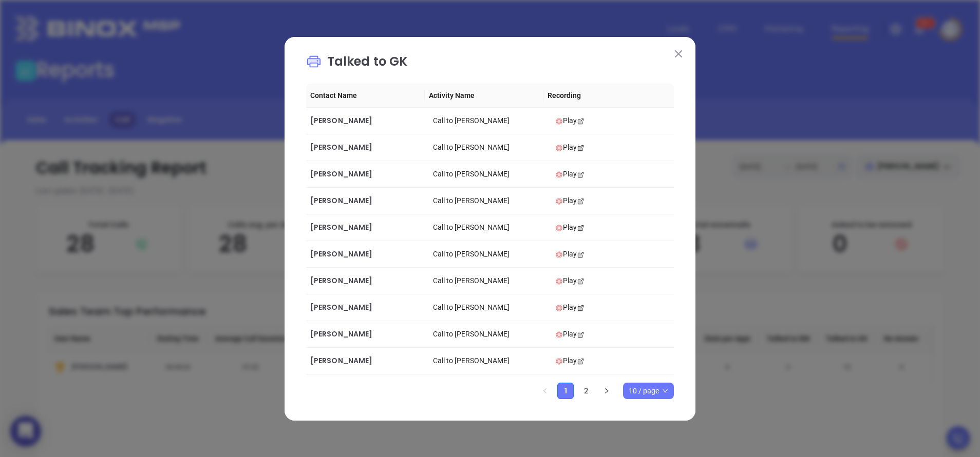 This screenshot has width=980, height=457. I want to click on p: Talked to GK, so click(490, 64).